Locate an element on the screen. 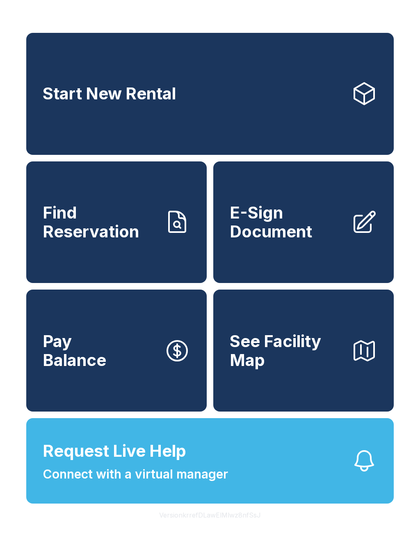 This screenshot has width=420, height=543. button: Request Live HelpConnect with a virtual manager is located at coordinates (210, 461).